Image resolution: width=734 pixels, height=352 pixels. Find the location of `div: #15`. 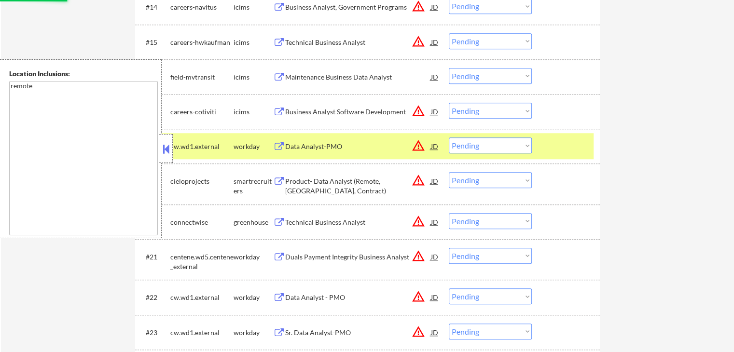

div: #15 is located at coordinates (154, 42).